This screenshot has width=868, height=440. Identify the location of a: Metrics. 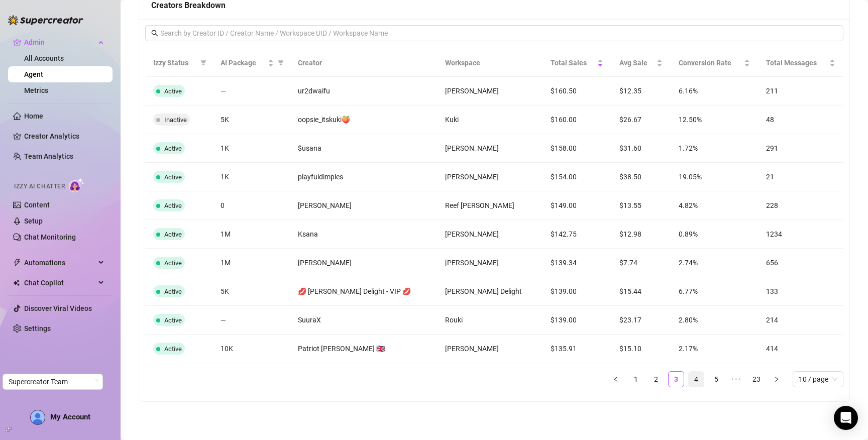
(36, 90).